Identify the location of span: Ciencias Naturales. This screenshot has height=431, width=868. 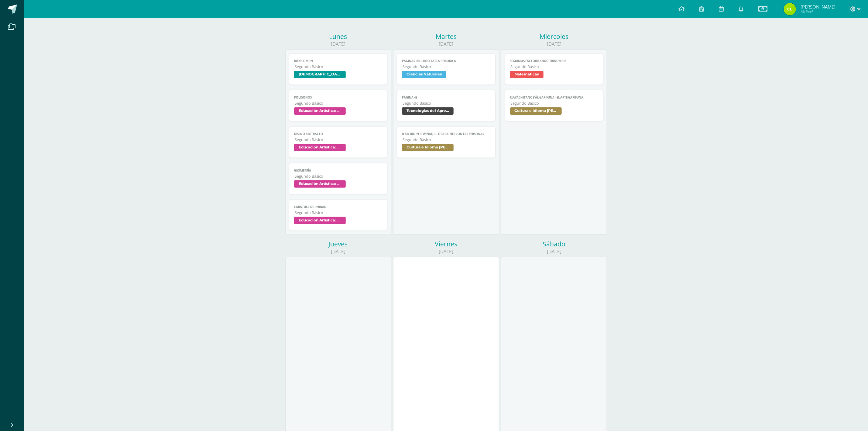
(424, 74).